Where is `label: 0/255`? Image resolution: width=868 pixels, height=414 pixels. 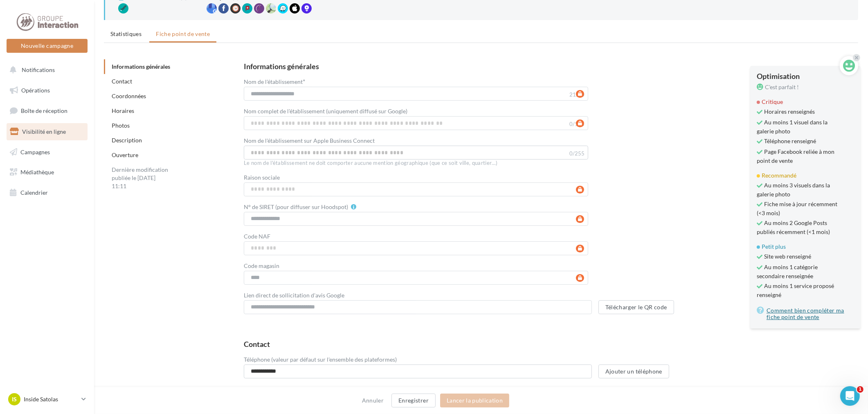
label: 0/255 is located at coordinates (577, 154).